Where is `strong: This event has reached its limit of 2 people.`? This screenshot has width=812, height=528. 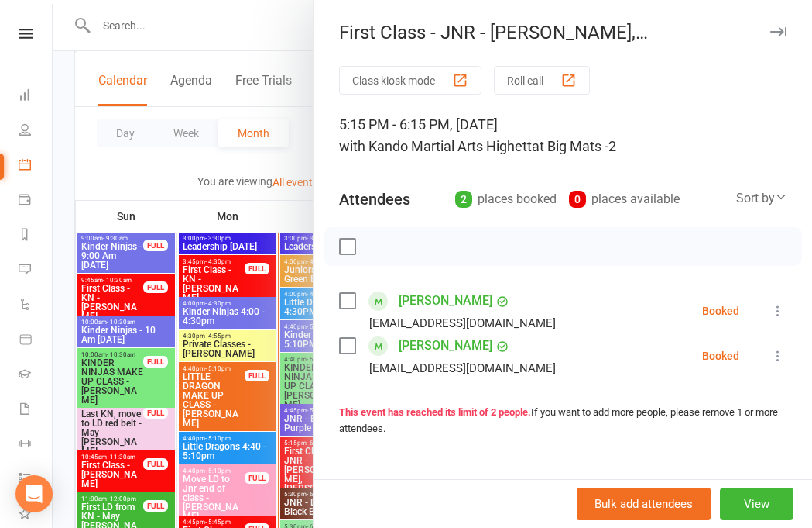
strong: This event has reached its limit of 2 people. is located at coordinates (435, 411).